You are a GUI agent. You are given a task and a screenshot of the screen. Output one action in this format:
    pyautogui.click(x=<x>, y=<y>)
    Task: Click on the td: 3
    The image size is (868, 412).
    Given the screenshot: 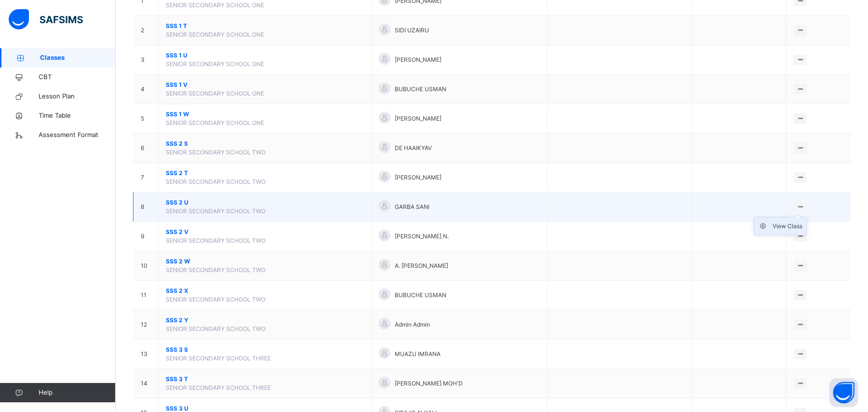 What is the action you would take?
    pyautogui.click(x=146, y=60)
    